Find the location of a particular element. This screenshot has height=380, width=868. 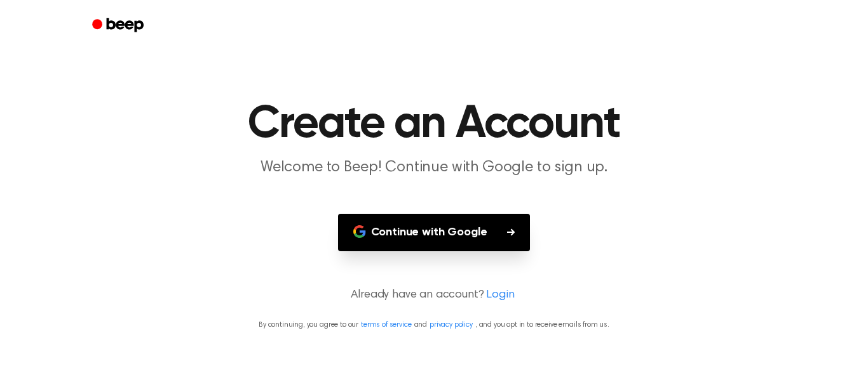

a: terms of service is located at coordinates (385, 325).